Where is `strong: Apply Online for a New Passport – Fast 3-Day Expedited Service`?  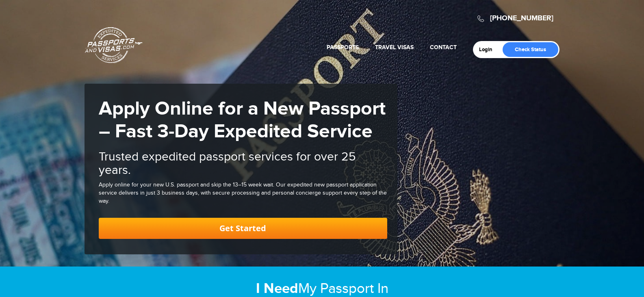
strong: Apply Online for a New Passport – Fast 3-Day Expedited Service is located at coordinates (242, 120).